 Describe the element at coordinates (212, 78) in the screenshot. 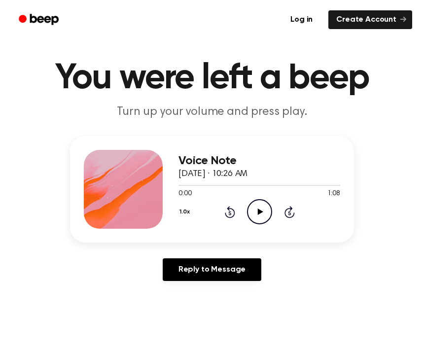

I see `h1: You were left a beep` at that location.